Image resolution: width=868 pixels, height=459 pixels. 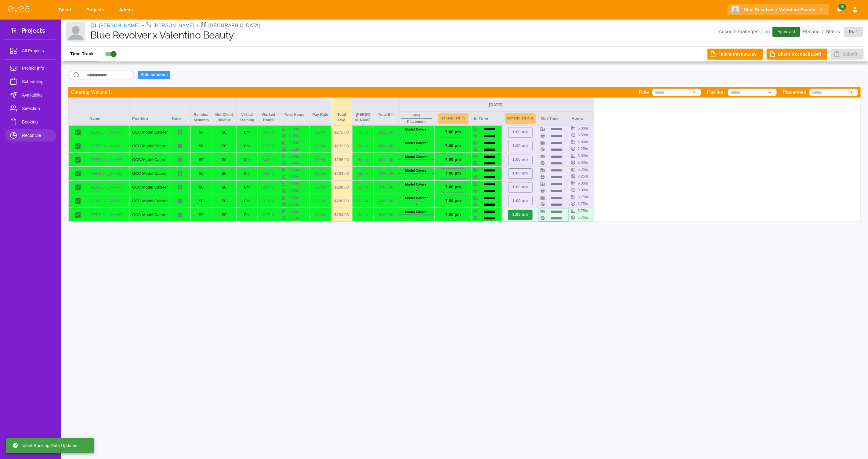 What do you see at coordinates (554, 118) in the screenshot?
I see `div: Out Time` at bounding box center [554, 118].